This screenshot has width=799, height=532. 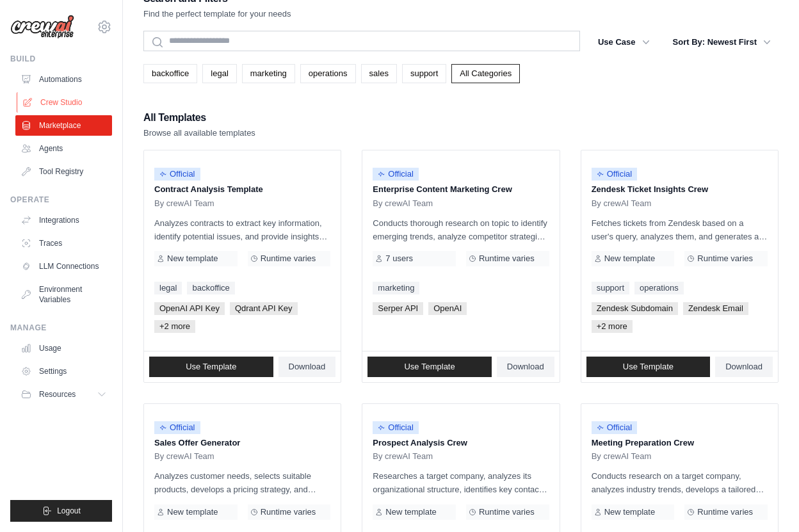 I want to click on p: Prospect Analysis Crew, so click(x=460, y=443).